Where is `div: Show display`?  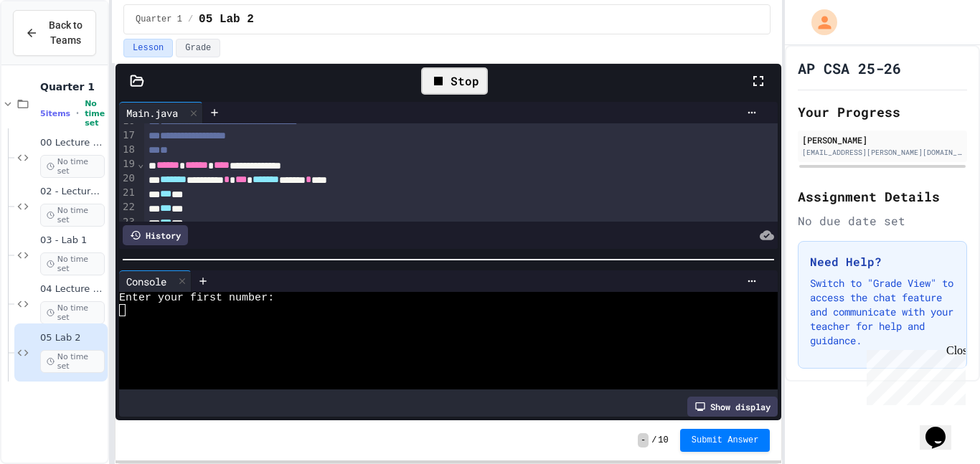 div: Show display is located at coordinates (733, 406).